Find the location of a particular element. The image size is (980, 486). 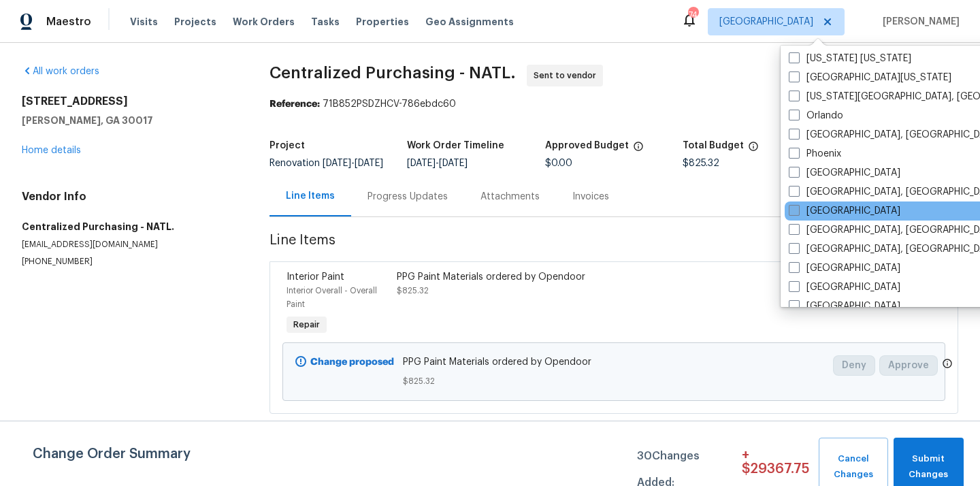

span: Line Items is located at coordinates (578, 246).